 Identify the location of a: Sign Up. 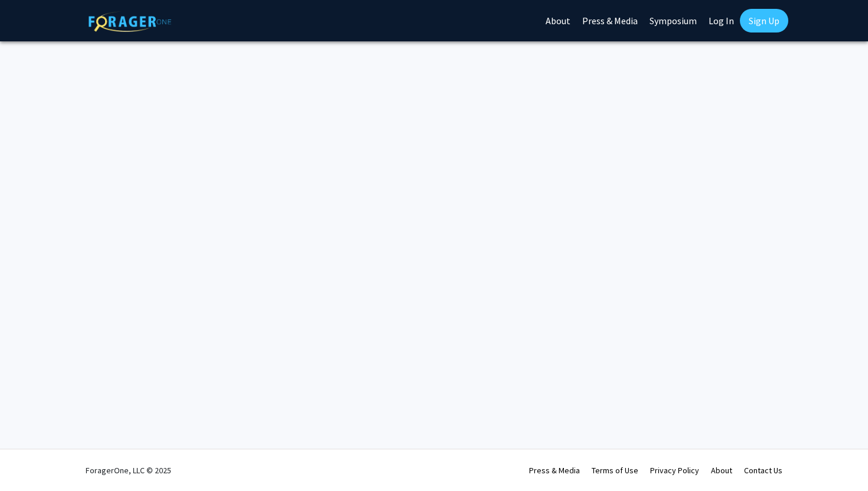
(765, 21).